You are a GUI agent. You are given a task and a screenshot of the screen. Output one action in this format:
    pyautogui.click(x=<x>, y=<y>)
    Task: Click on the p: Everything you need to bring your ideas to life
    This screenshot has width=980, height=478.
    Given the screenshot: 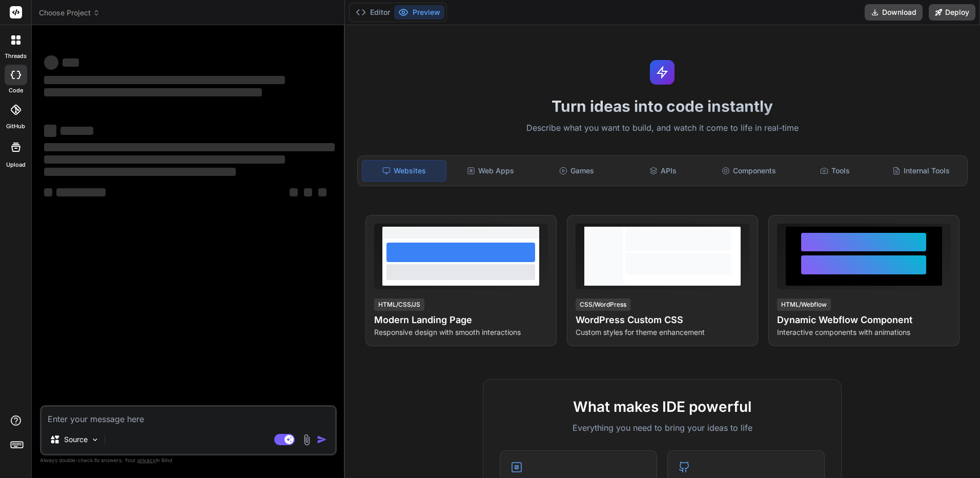 What is the action you would take?
    pyautogui.click(x=662, y=427)
    